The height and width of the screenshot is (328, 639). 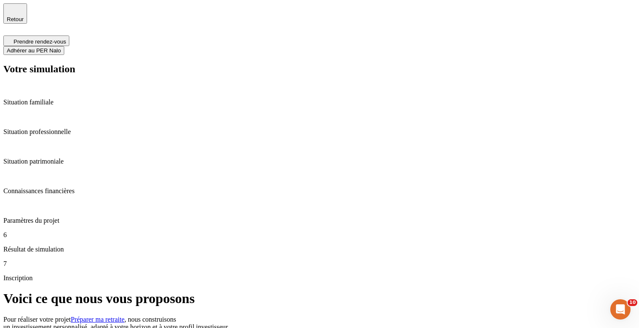 I want to click on button: Retour, so click(x=15, y=14).